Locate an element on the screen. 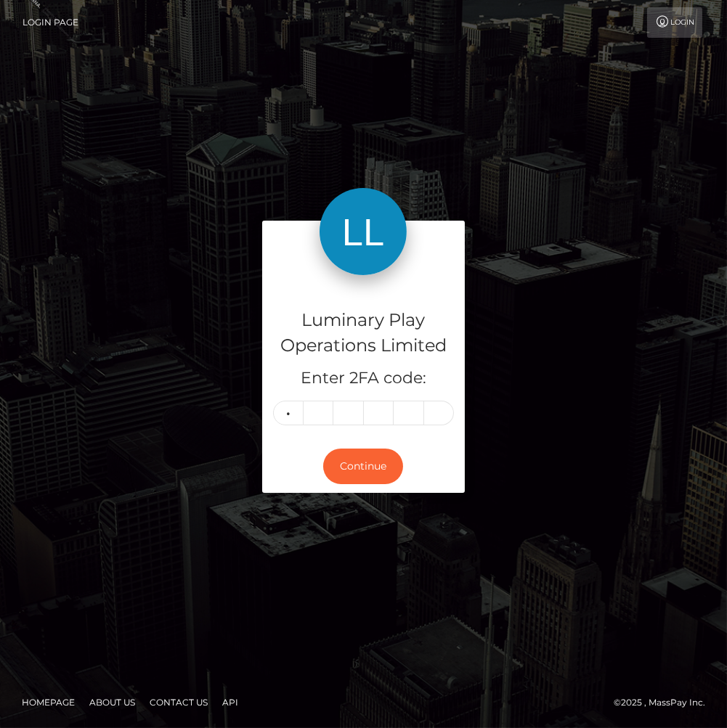 The image size is (727, 728). a: Login is located at coordinates (674, 22).